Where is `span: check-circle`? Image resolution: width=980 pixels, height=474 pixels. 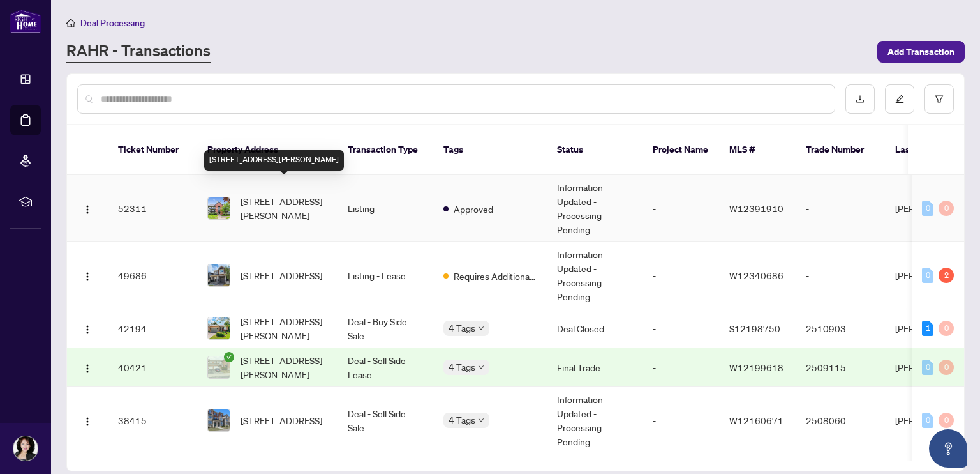
span: check-circle is located at coordinates (229, 357).